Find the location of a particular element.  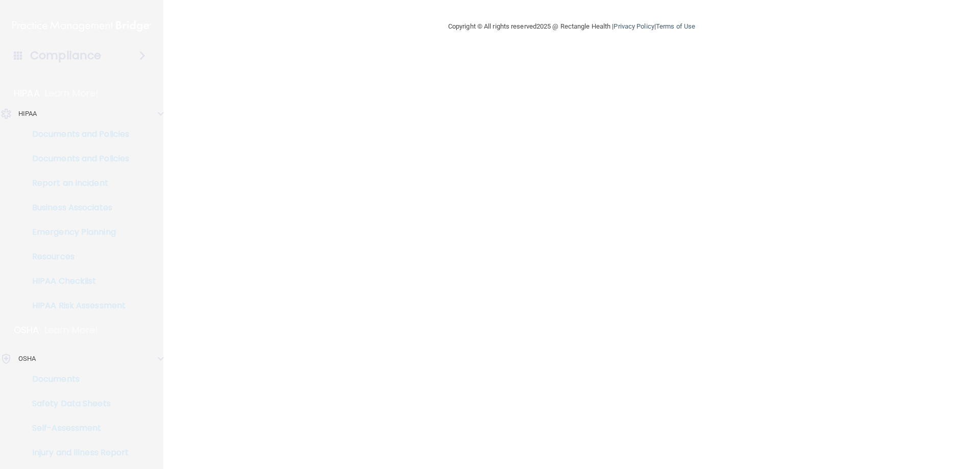

p: Safety Data Sheets is located at coordinates (76, 404).